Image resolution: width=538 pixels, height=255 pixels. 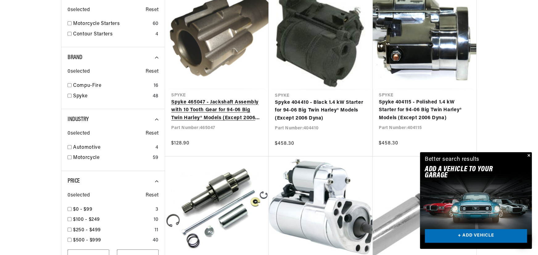 I want to click on div: 16, so click(x=156, y=86).